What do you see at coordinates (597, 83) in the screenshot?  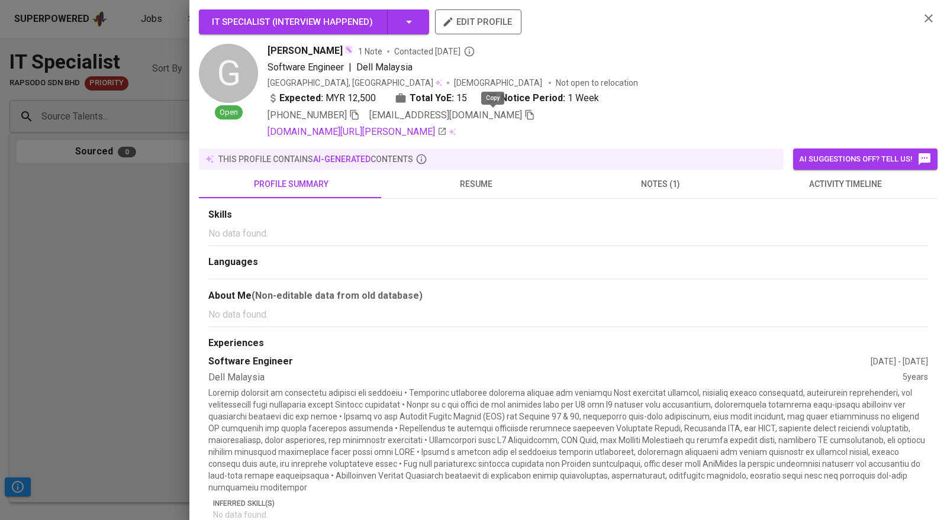 I see `p: Not open to relocation` at bounding box center [597, 83].